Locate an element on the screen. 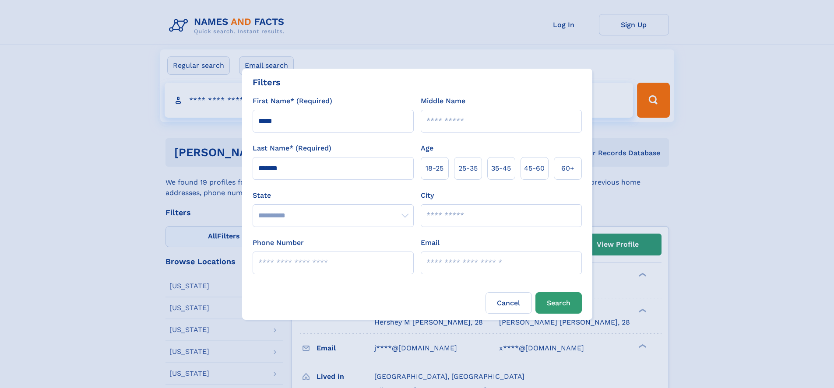 The width and height of the screenshot is (834, 388). label: City is located at coordinates (427, 196).